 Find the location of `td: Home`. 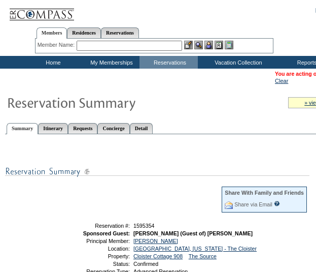

td: Home is located at coordinates (52, 62).